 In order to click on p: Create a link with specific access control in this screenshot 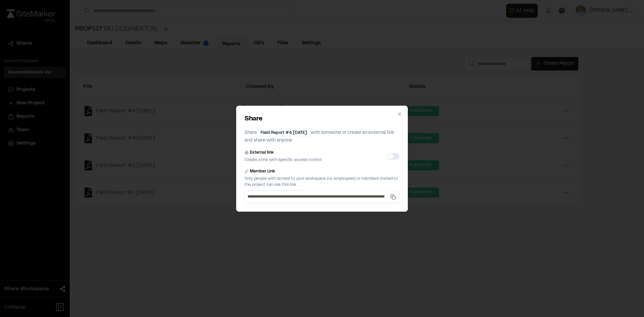, I will do `click(283, 160)`.